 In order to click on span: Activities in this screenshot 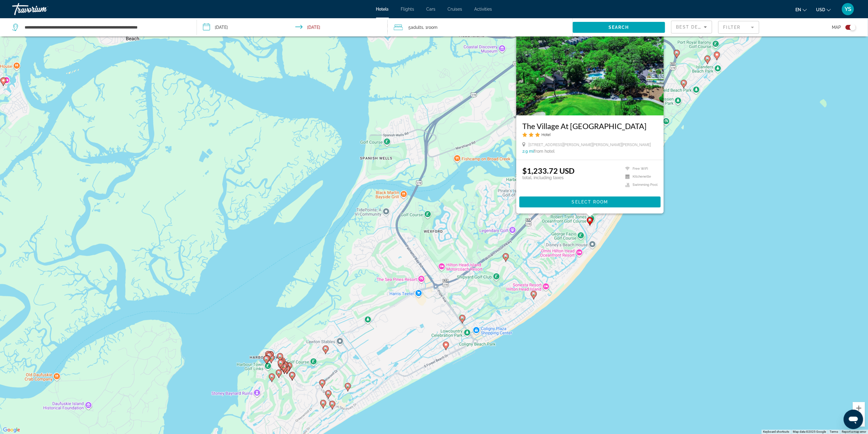, I will do `click(483, 9)`.